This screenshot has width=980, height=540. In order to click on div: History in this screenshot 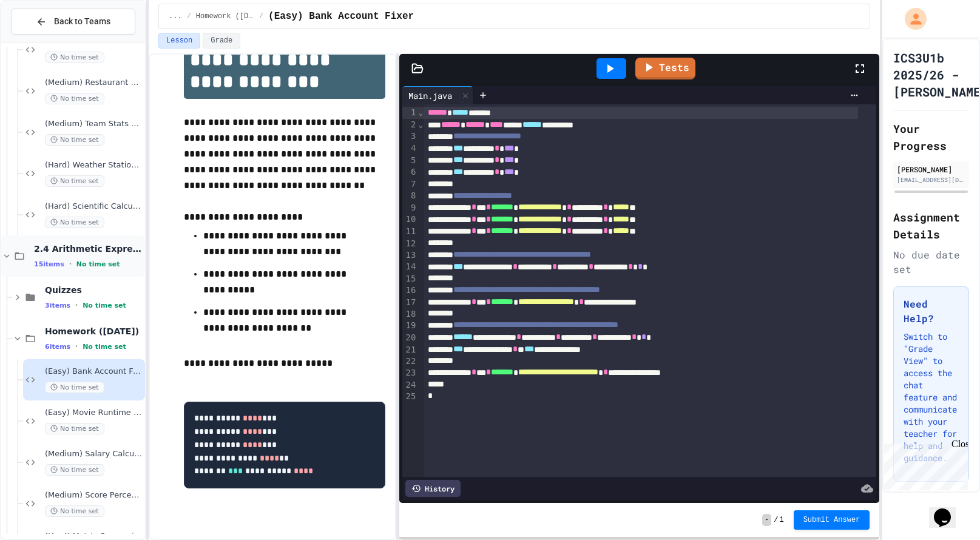, I will do `click(433, 488)`.